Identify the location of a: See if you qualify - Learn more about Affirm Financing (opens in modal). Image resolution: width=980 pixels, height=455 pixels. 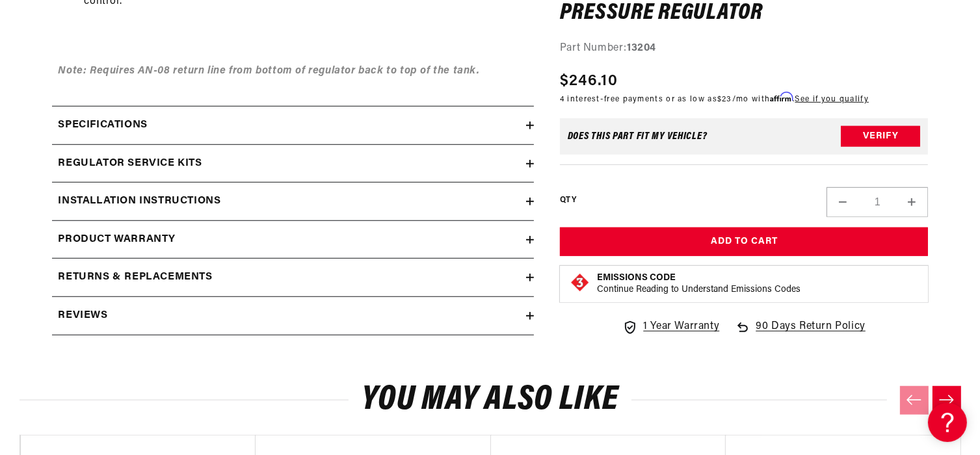
(832, 99).